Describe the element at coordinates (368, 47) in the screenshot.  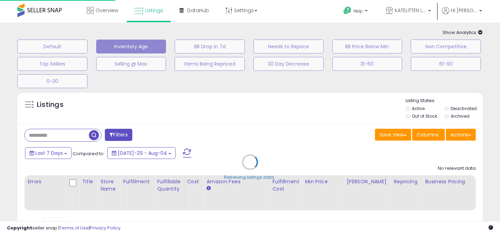
I see `button: BB Price Below Min` at that location.